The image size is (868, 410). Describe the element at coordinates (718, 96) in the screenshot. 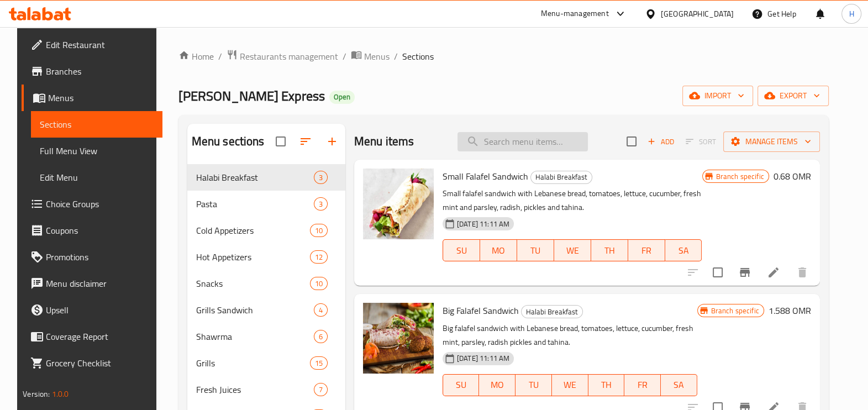

I see `span: import` at that location.